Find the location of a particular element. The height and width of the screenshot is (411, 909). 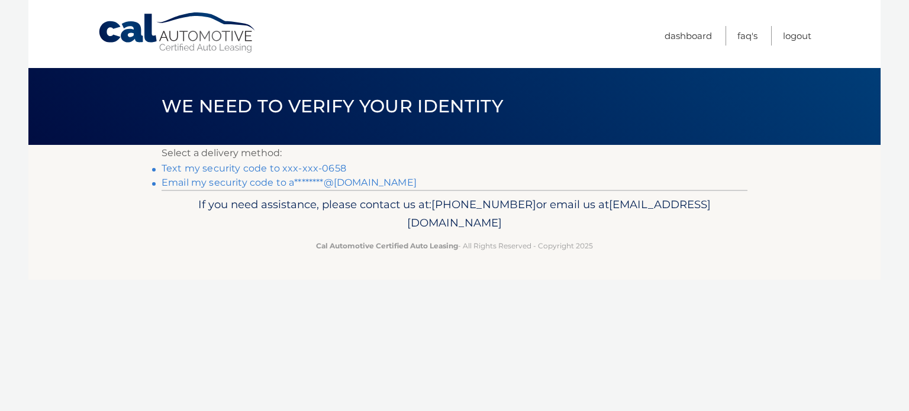

a: Text my security code to xxx-xxx-0658 is located at coordinates (254, 168).